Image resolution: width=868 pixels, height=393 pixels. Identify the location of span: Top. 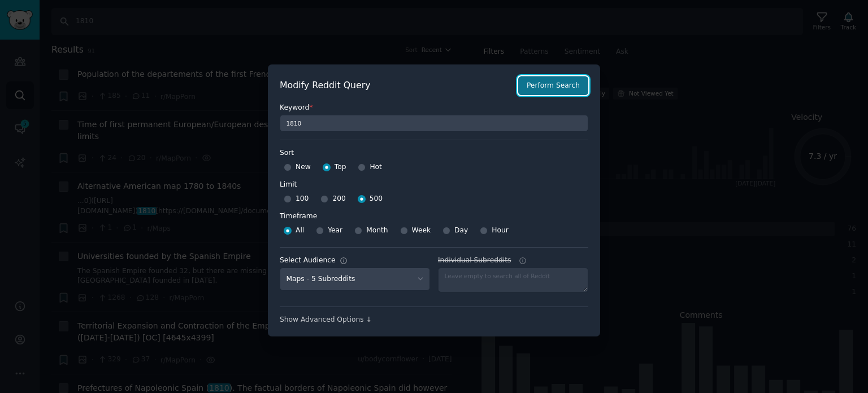
(340, 168).